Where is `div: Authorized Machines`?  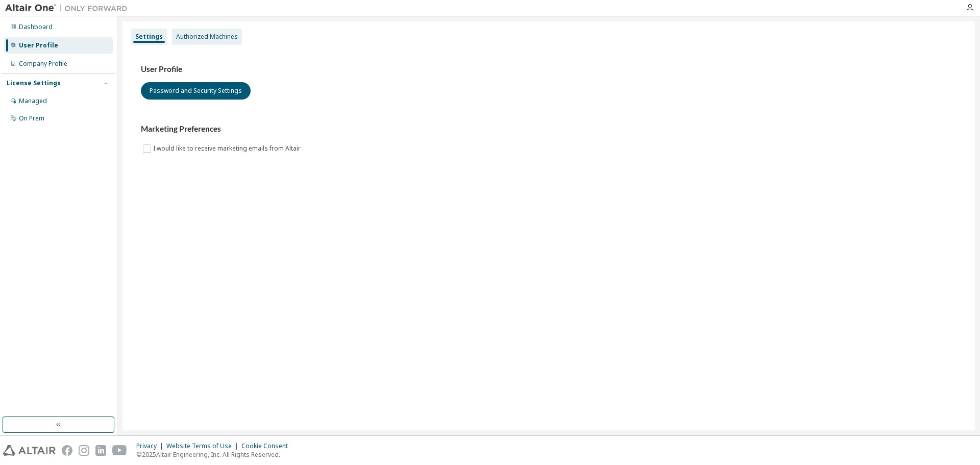 div: Authorized Machines is located at coordinates (207, 37).